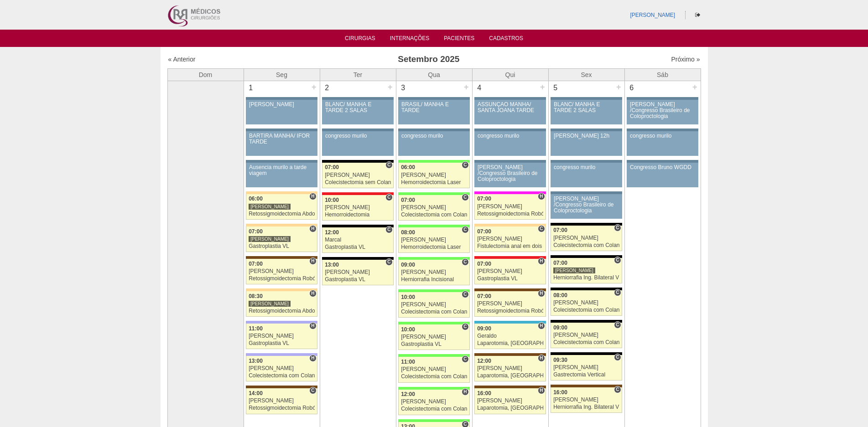 This screenshot has width=868, height=427. Describe the element at coordinates (434, 409) in the screenshot. I see `div: Colecistectomia com Colangiografia VL` at that location.